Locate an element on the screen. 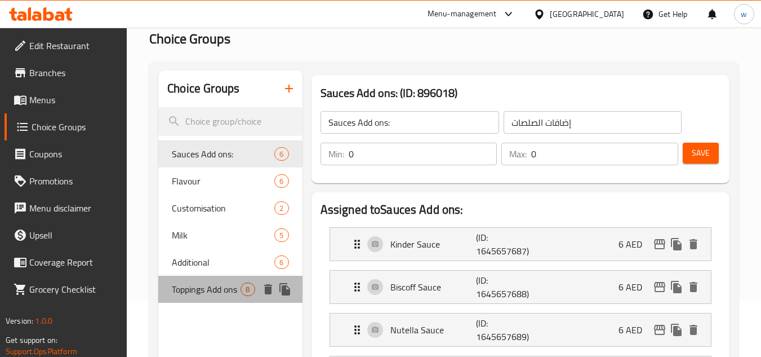  span: Flavour is located at coordinates (223, 181).